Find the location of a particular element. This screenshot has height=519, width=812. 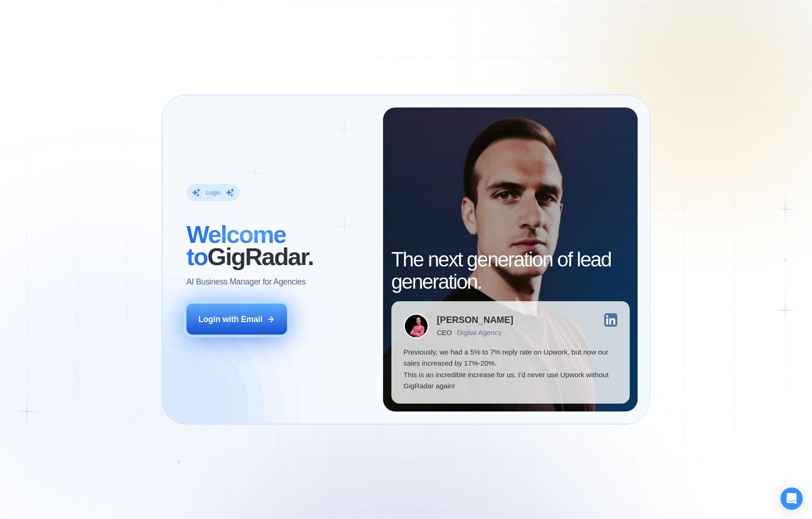

h2: ‍ GigRadar. is located at coordinates (278, 245).